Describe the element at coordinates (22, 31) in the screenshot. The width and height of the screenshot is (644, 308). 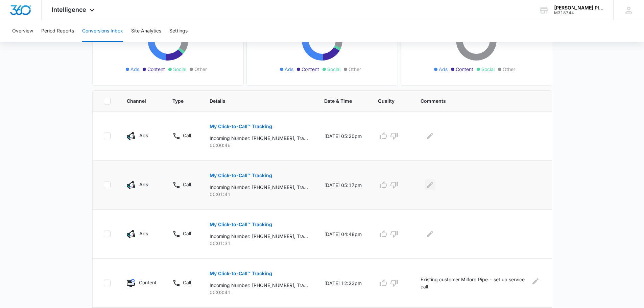
I see `button: Overview` at that location.